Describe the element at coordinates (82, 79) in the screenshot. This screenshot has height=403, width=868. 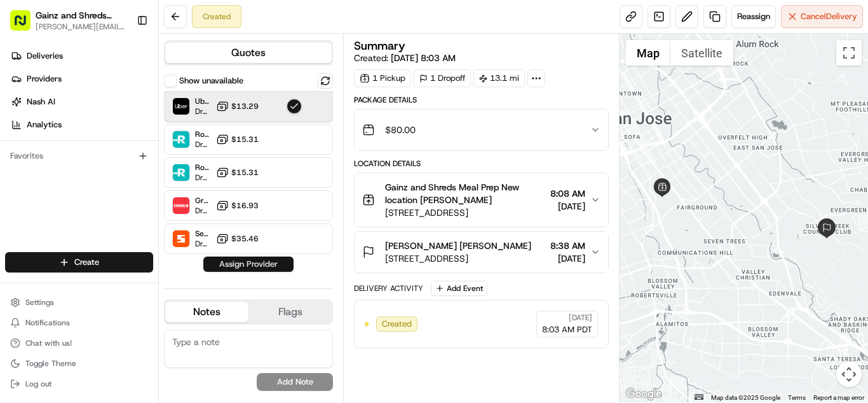
I see `a: Providers` at that location.